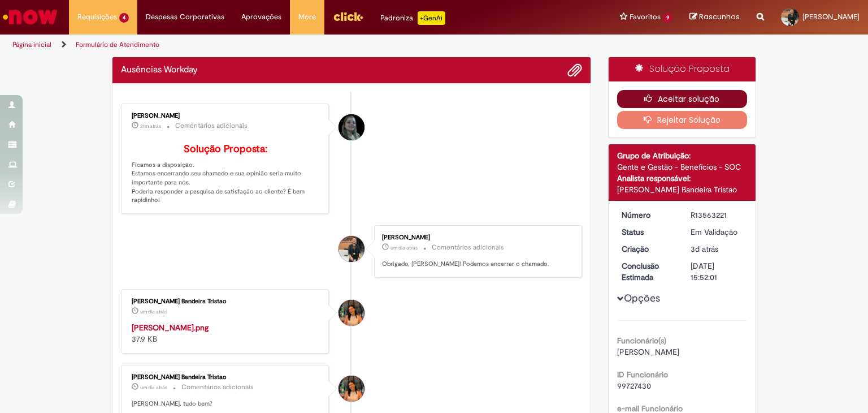  What do you see at coordinates (150, 126) in the screenshot?
I see `time: 27/09/2025 13:10:20` at bounding box center [150, 126].